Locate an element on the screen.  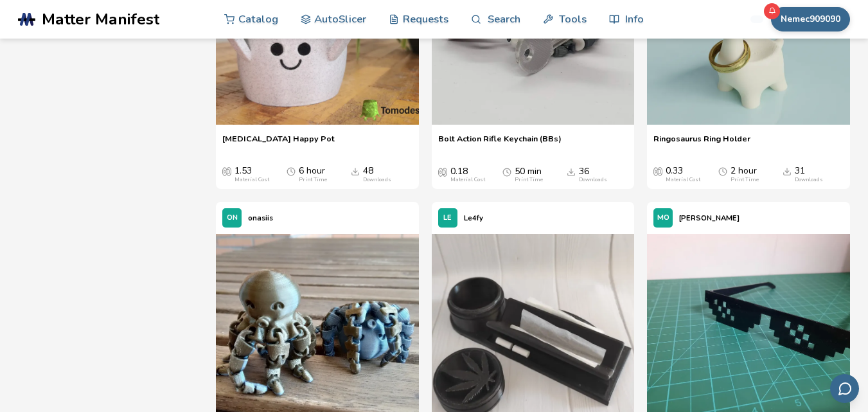
div: 48 is located at coordinates (377, 174).